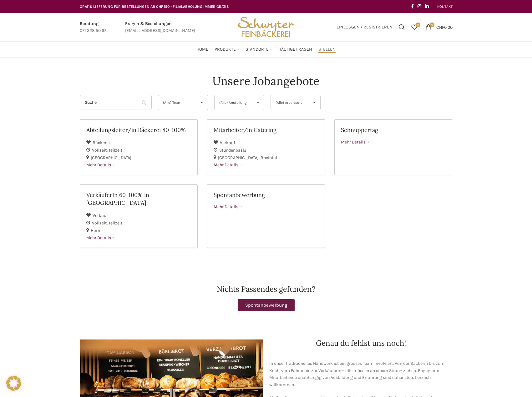 The width and height of the screenshot is (532, 397). What do you see at coordinates (266, 81) in the screenshot?
I see `h4: Unsere Jobangebote` at bounding box center [266, 81].